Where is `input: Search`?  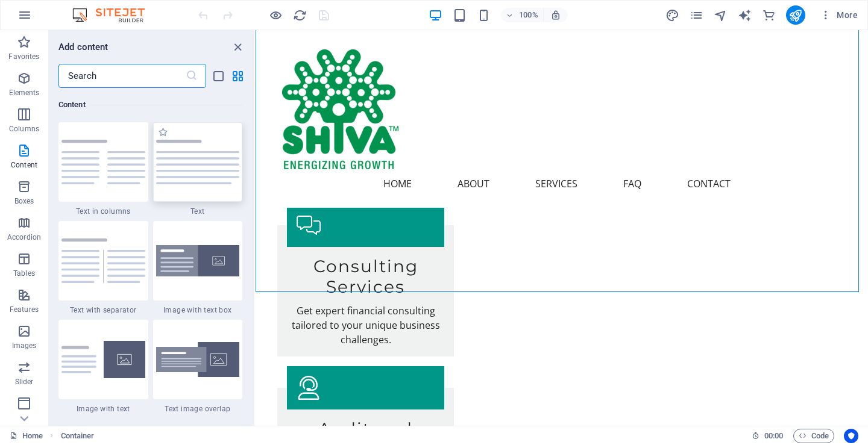
input: Search is located at coordinates (122, 76).